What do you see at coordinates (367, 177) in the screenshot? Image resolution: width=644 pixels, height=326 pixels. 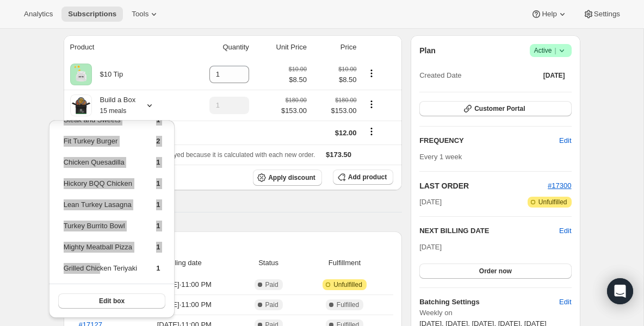 I see `span: Add product` at bounding box center [367, 177].